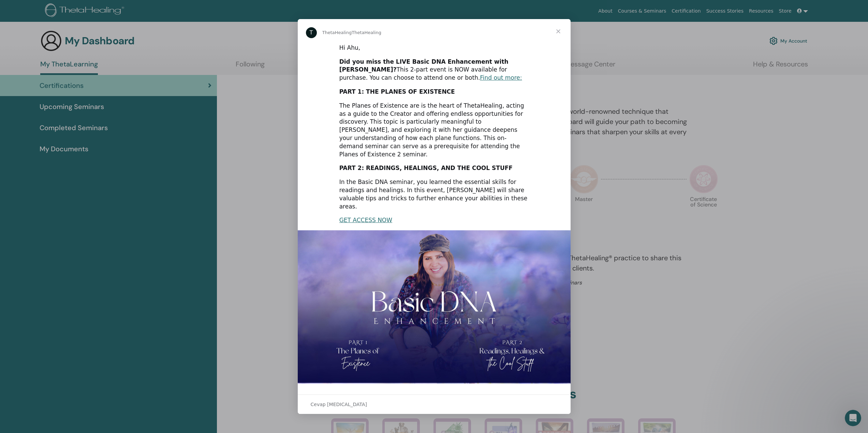  I want to click on div: Sohbeti aç ve yanıtla, so click(434, 404).